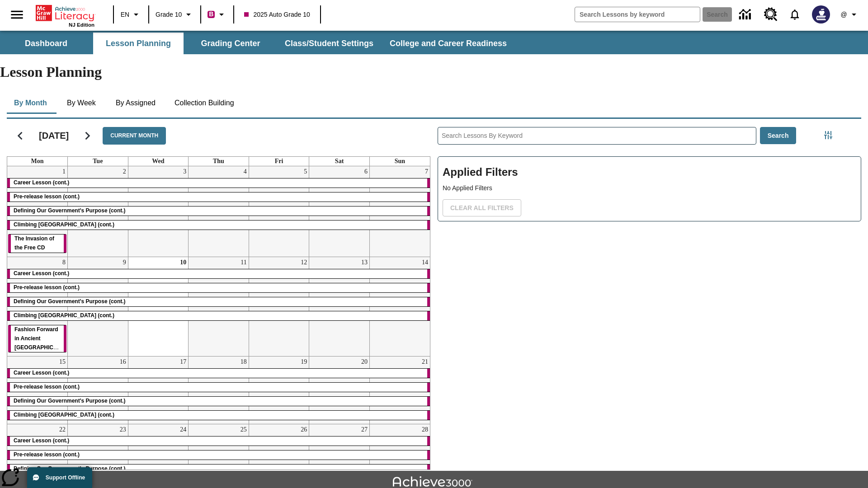 The image size is (868, 488). Describe the element at coordinates (821, 14) in the screenshot. I see `button: Select a new avatar` at that location.